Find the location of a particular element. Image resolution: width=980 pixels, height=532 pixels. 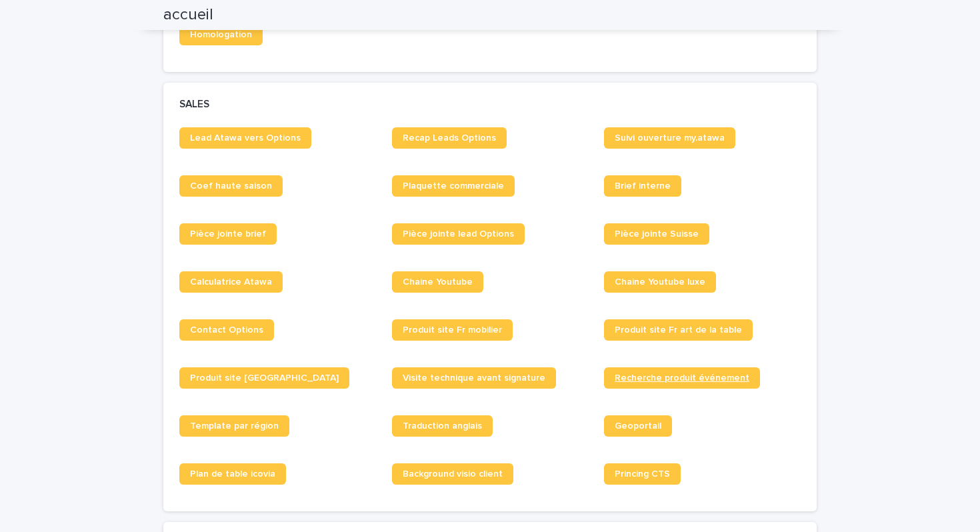

a: Plan de table icovia is located at coordinates (232, 474).